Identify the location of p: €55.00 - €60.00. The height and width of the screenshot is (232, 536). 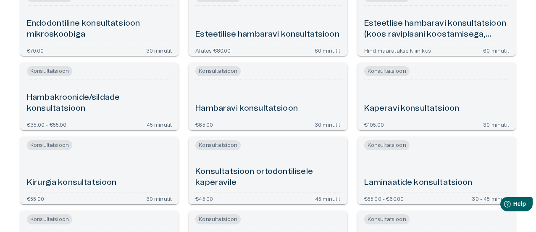
(384, 198).